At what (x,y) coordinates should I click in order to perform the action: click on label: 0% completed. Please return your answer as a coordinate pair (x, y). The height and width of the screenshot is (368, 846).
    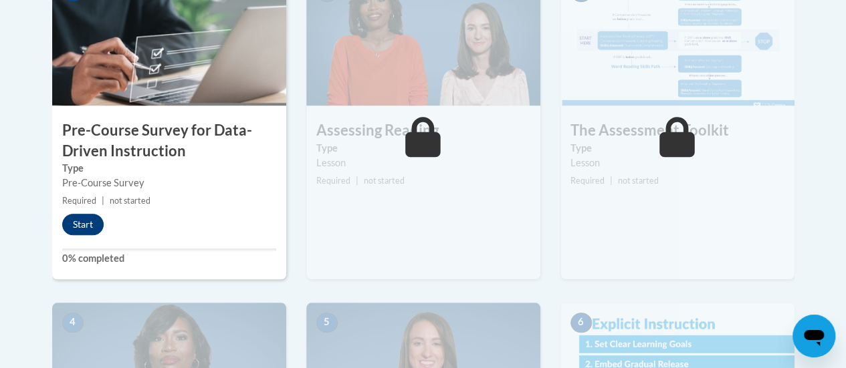
    Looking at the image, I should click on (169, 259).